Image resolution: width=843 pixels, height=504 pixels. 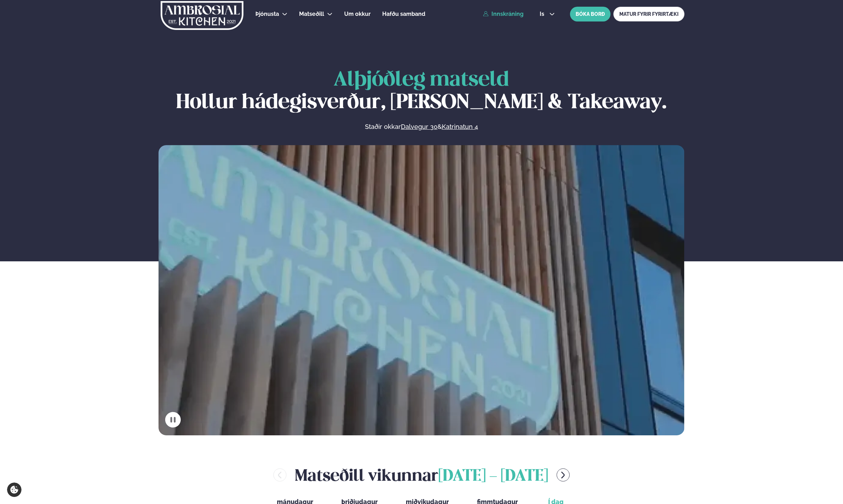 What do you see at coordinates (311, 14) in the screenshot?
I see `a: Matseðill` at bounding box center [311, 14].